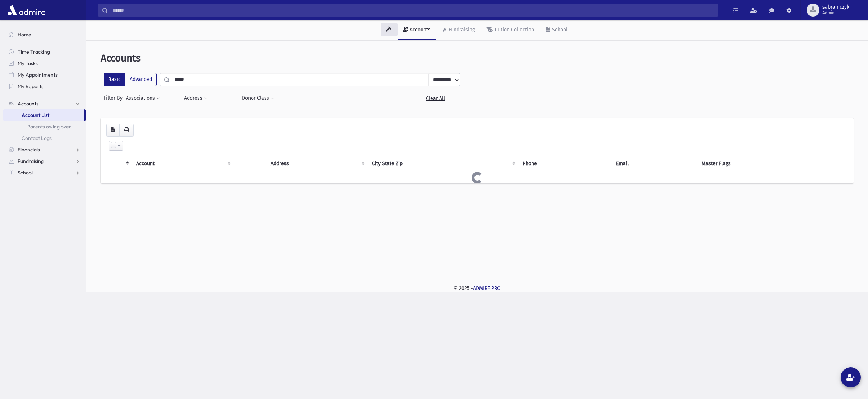 The image size is (868, 399). I want to click on th: : activate to sort column ascending, so click(251, 163).